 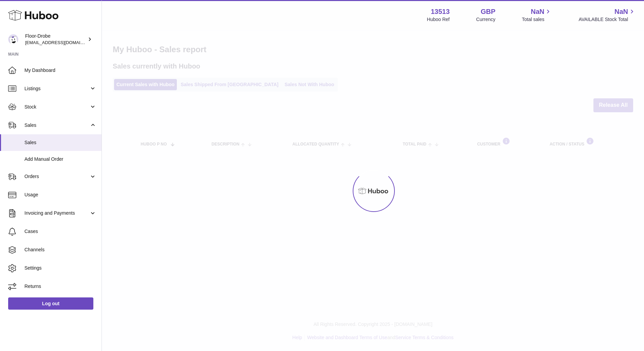 I want to click on span: Channels, so click(x=61, y=250).